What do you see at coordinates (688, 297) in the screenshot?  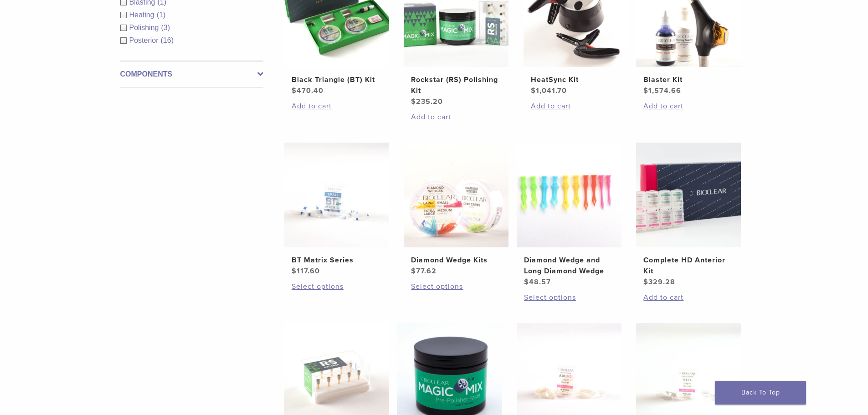 I see `a: Add to cart: “Complete HD Anterior Kit”` at bounding box center [688, 297].